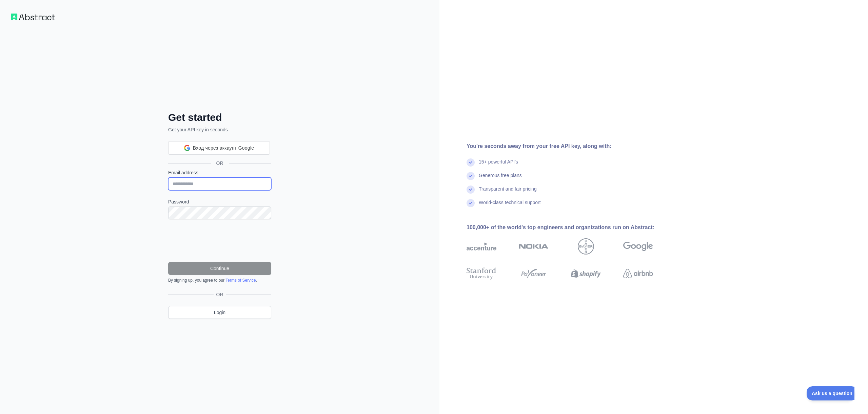 This screenshot has height=414, width=868. What do you see at coordinates (586, 273) in the screenshot?
I see `img: shopify` at bounding box center [586, 273].